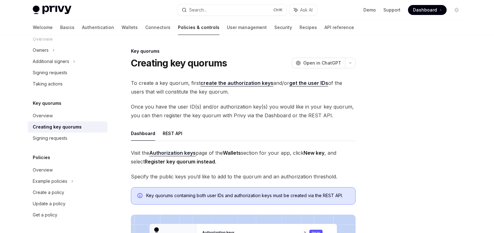 The height and width of the screenshot is (233, 494). I want to click on a: Create a policy, so click(68, 192).